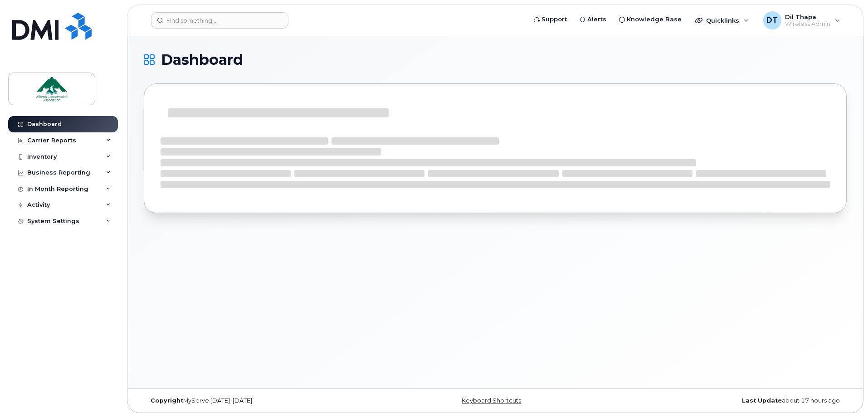 This screenshot has height=413, width=868. What do you see at coordinates (729, 401) in the screenshot?
I see `div: about 17 hours ago` at bounding box center [729, 401].